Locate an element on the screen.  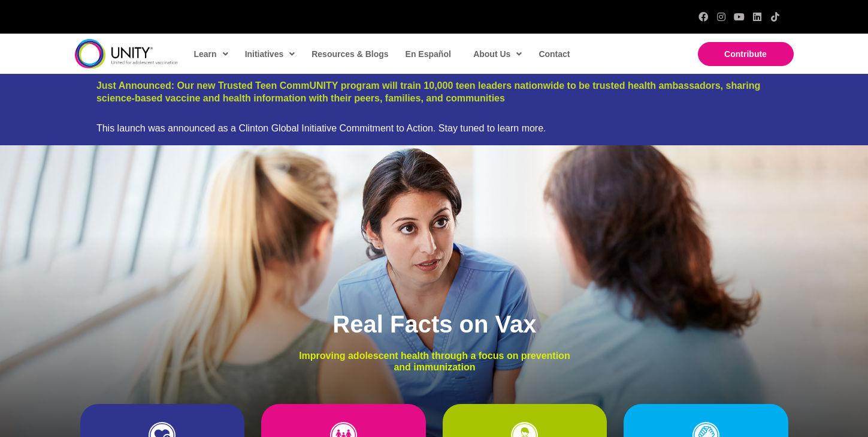
span: Contribute is located at coordinates (746, 54).